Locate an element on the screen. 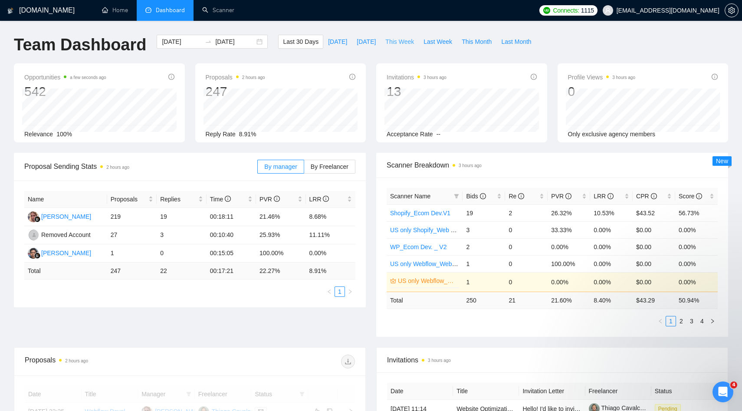 The width and height of the screenshot is (742, 411). td: 100.00% is located at coordinates (569, 263).